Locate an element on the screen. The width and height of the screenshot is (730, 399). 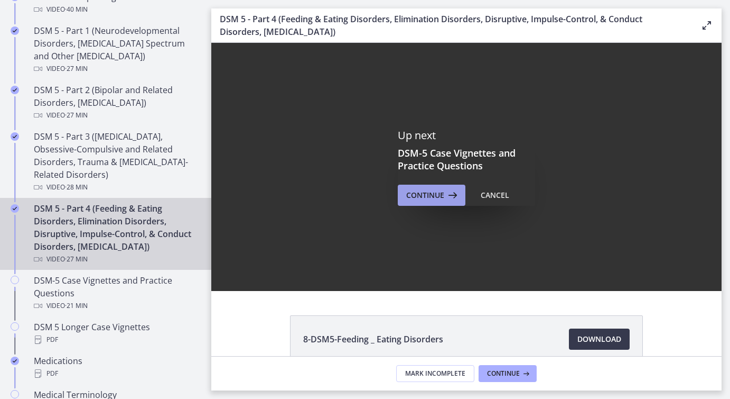
span: Download is located at coordinates (599, 339).